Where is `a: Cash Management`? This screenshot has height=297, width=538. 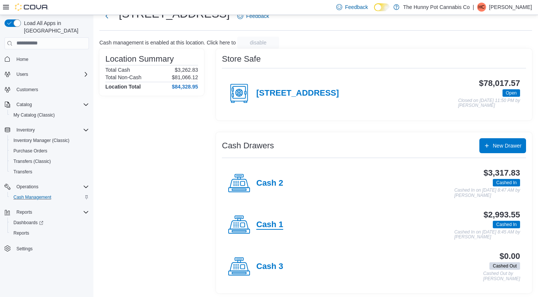 a: Cash Management is located at coordinates (32, 197).